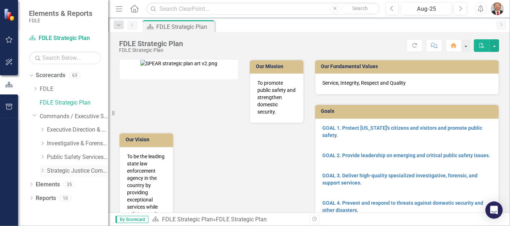  What do you see at coordinates (78, 171) in the screenshot?
I see `a: Strategic Justice Command` at bounding box center [78, 171].